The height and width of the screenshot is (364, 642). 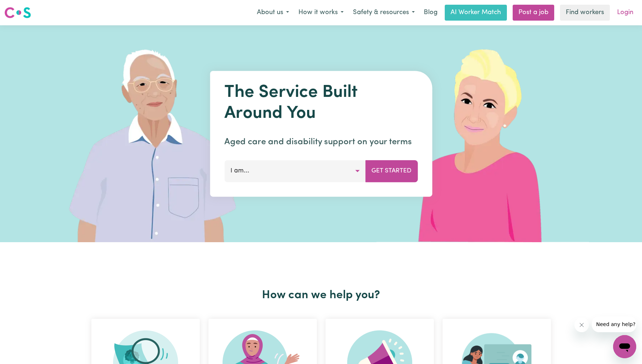 What do you see at coordinates (321, 295) in the screenshot?
I see `h2: How can we help you?` at bounding box center [321, 295].